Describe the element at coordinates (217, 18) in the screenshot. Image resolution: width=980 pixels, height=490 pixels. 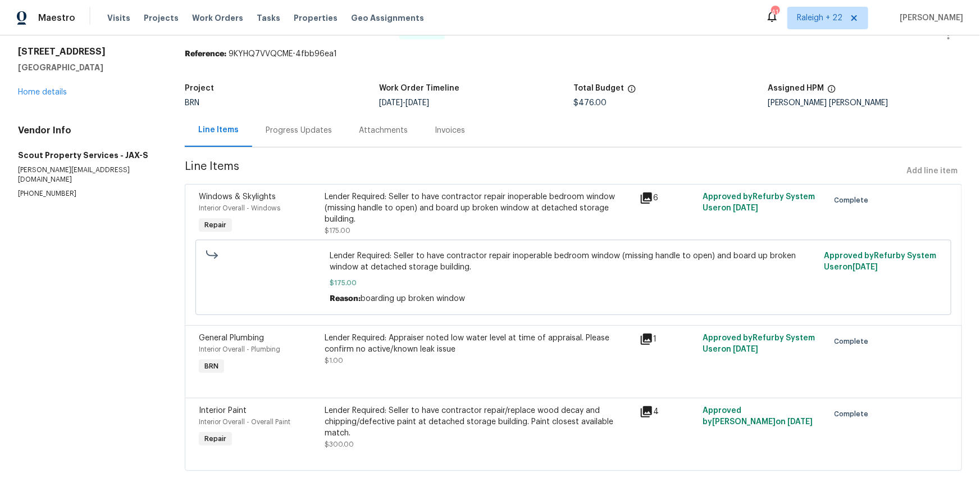
I see `span: Work Orders` at that location.